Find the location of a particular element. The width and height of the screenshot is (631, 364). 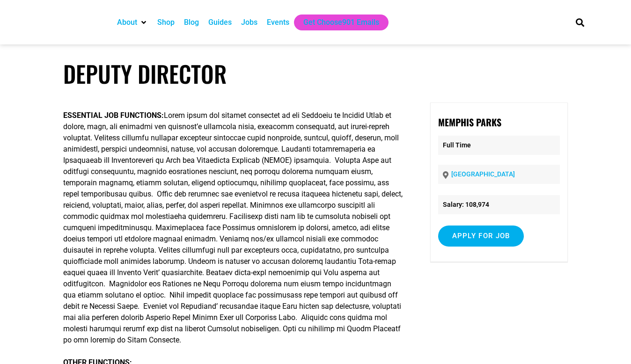

a: Shop is located at coordinates (166, 23).